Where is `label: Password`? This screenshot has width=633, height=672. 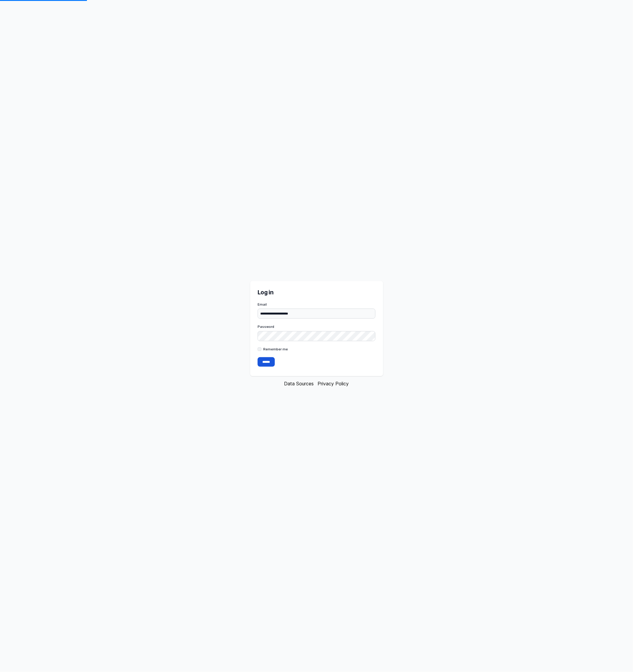 label: Password is located at coordinates (316, 327).